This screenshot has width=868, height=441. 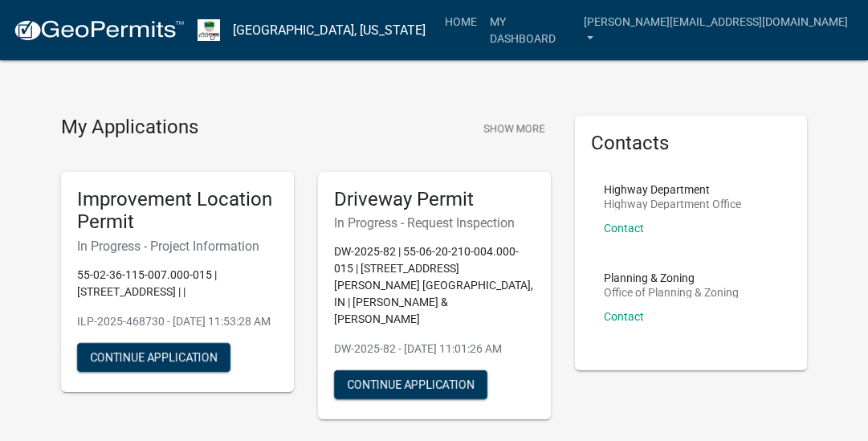 I want to click on button: Show More, so click(x=514, y=128).